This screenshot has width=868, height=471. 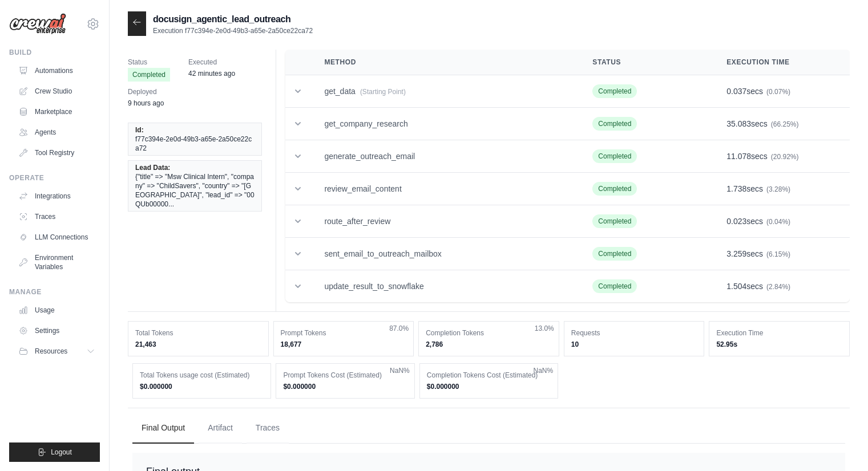 I want to click on span: (0.07%), so click(x=778, y=92).